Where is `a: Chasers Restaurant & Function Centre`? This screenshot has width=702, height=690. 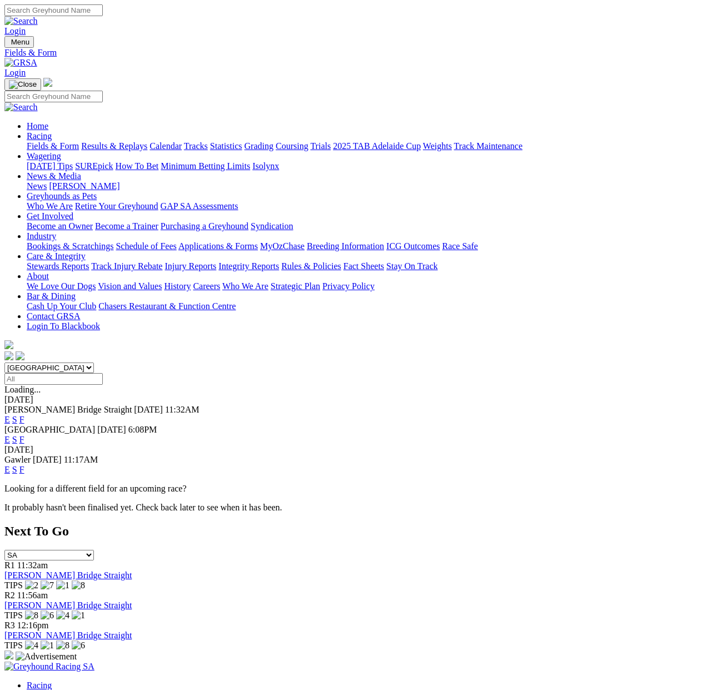 a: Chasers Restaurant & Function Centre is located at coordinates (167, 306).